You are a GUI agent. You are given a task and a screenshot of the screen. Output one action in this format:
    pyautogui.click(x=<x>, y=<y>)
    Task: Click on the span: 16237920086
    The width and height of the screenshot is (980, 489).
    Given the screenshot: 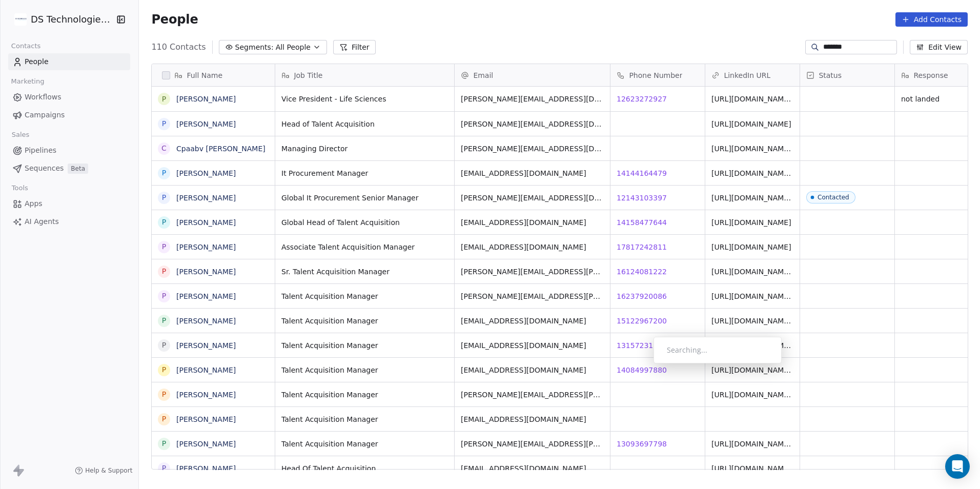 What is the action you would take?
    pyautogui.click(x=642, y=296)
    